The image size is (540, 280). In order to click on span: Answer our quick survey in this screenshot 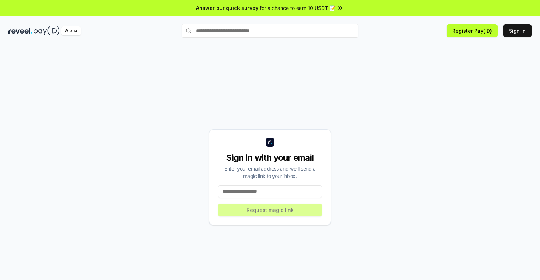, I will do `click(227, 8)`.